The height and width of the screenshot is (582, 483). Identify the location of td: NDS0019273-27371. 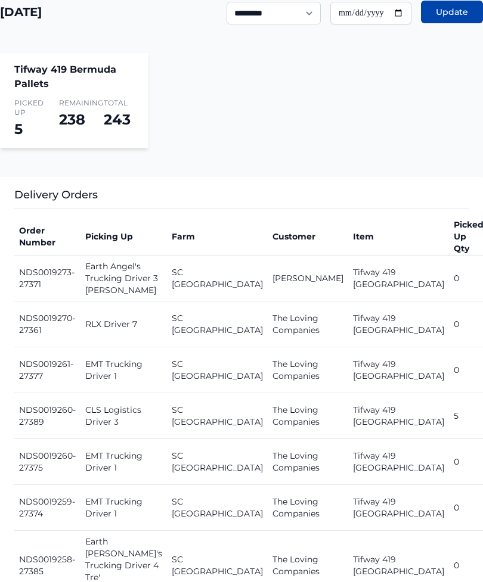
(47, 279).